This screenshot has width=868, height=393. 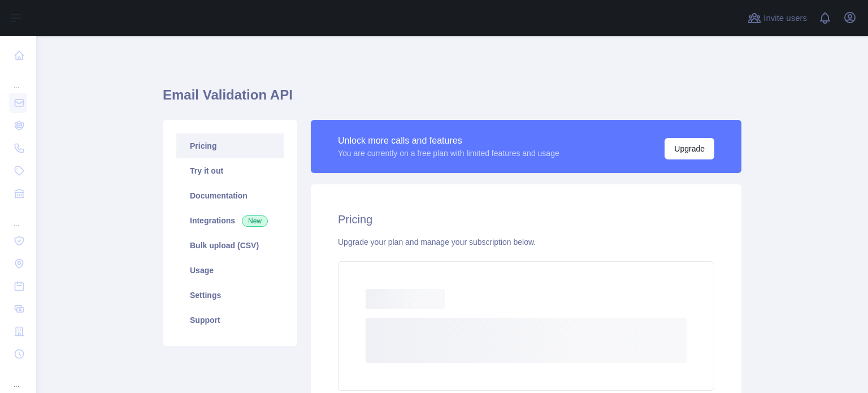 What do you see at coordinates (785, 18) in the screenshot?
I see `span: Invite users` at bounding box center [785, 18].